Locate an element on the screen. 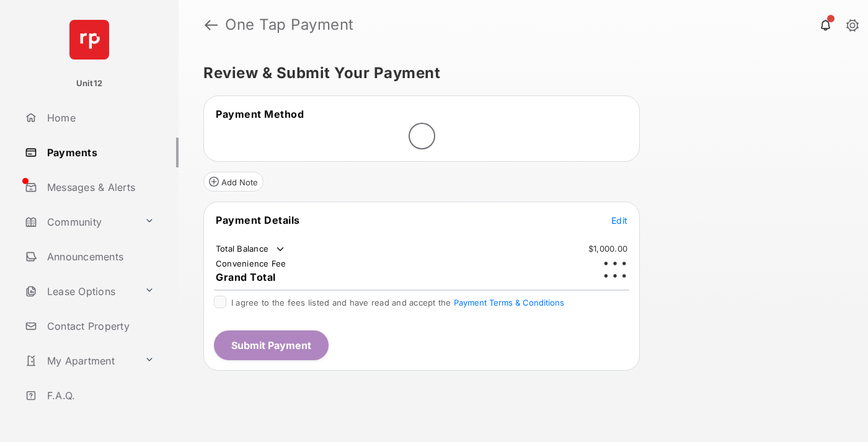 The height and width of the screenshot is (442, 868). span: Edit is located at coordinates (619, 220).